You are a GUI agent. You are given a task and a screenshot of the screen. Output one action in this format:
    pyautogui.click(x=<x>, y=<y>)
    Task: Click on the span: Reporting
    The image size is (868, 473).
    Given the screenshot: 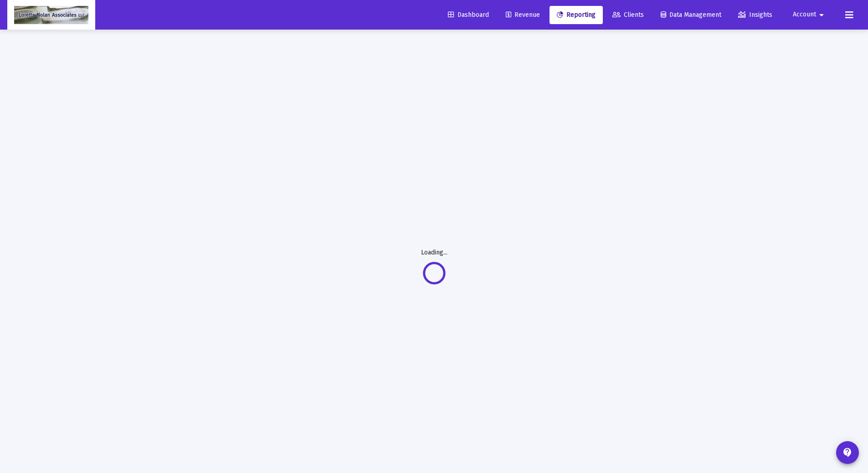 What is the action you would take?
    pyautogui.click(x=576, y=14)
    